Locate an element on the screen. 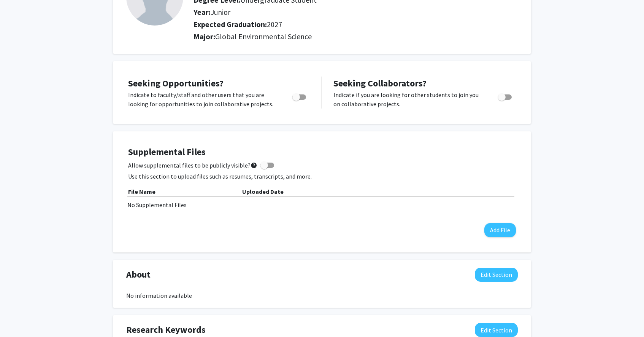  h2: Expected Graduation: is located at coordinates (329, 24).